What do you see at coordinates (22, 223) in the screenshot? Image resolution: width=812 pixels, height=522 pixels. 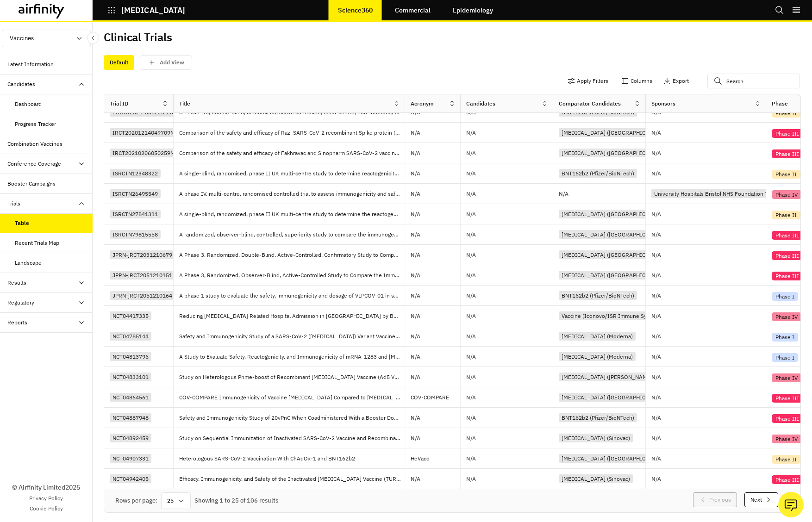 I see `div: Table` at bounding box center [22, 223].